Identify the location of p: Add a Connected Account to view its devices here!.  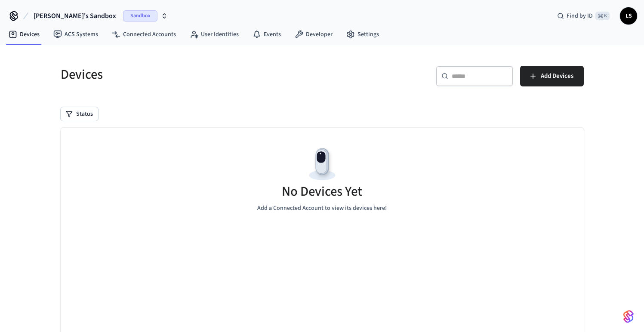
(322, 208).